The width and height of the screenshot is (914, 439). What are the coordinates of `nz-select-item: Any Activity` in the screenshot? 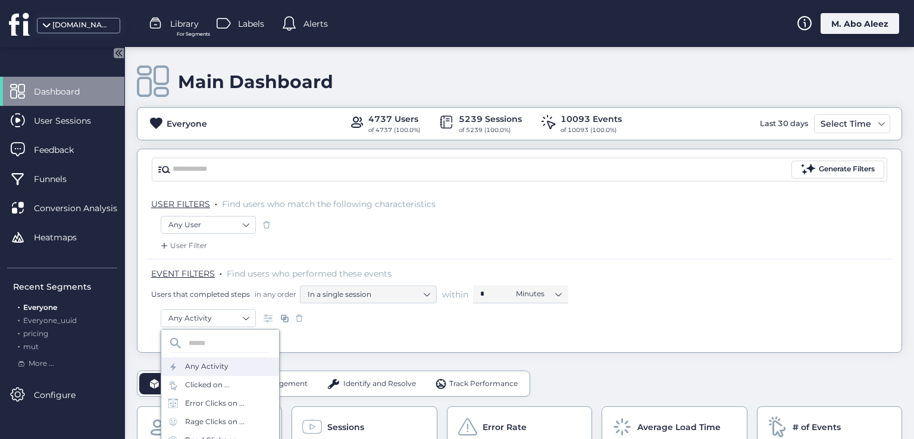 It's located at (208, 319).